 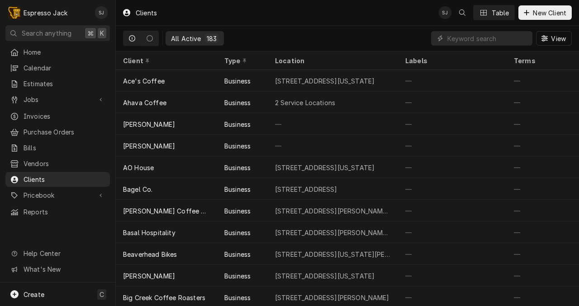 I want to click on a: Vendors, so click(x=57, y=164).